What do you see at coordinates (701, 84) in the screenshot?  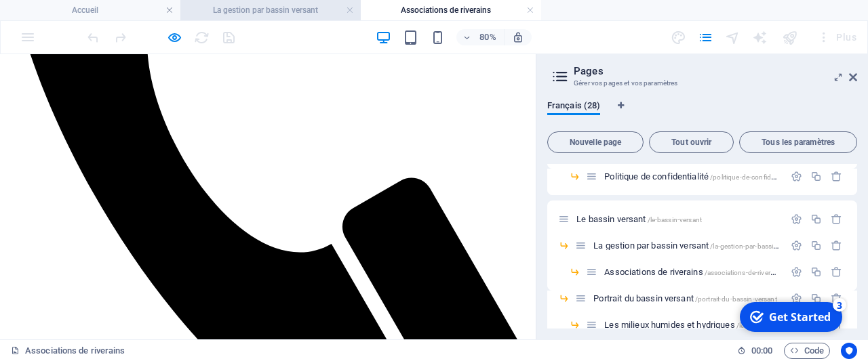 I see `h3: Gérer vos pages et vos paramètres` at bounding box center [701, 84].